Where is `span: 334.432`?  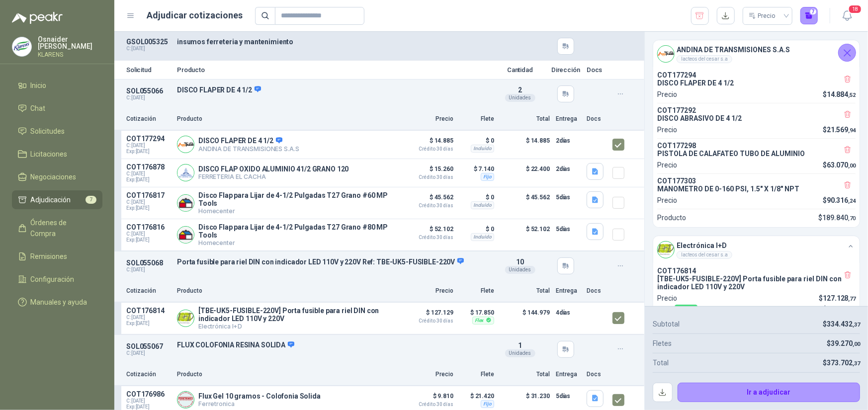
span: 334.432 is located at coordinates (844, 324).